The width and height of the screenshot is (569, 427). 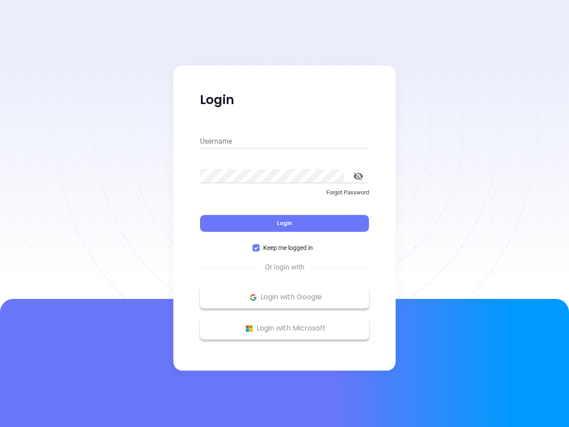 What do you see at coordinates (285, 196) in the screenshot?
I see `a: Forgot Password` at bounding box center [285, 196].